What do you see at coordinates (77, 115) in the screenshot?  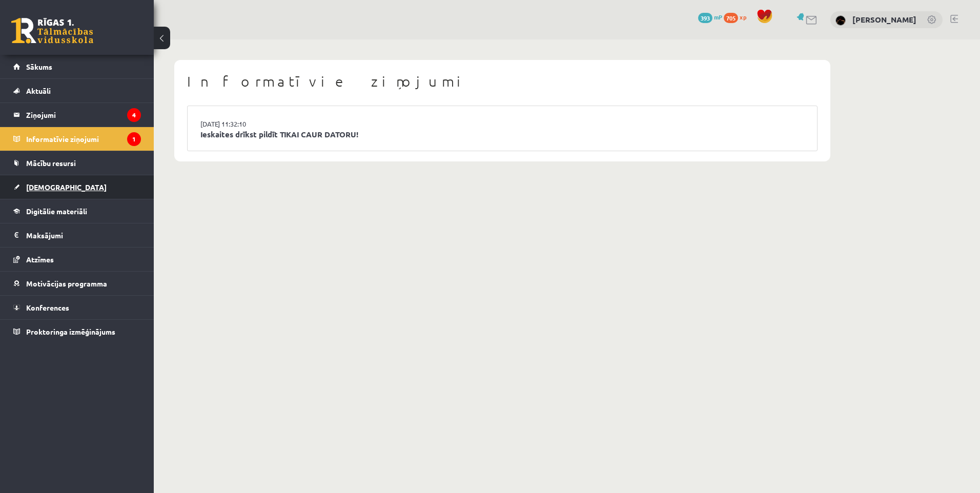 I see `a: Ziņojumi4` at bounding box center [77, 115].